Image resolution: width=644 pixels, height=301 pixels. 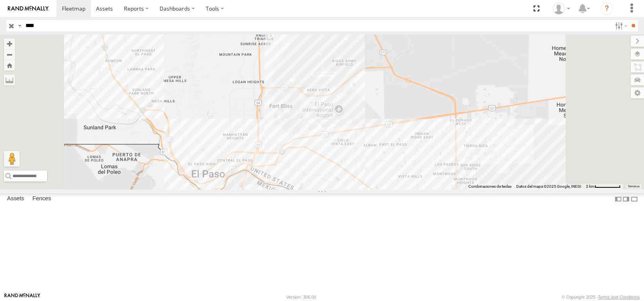 What do you see at coordinates (490, 186) in the screenshot?
I see `button: Combinaciones de teclas` at bounding box center [490, 186].